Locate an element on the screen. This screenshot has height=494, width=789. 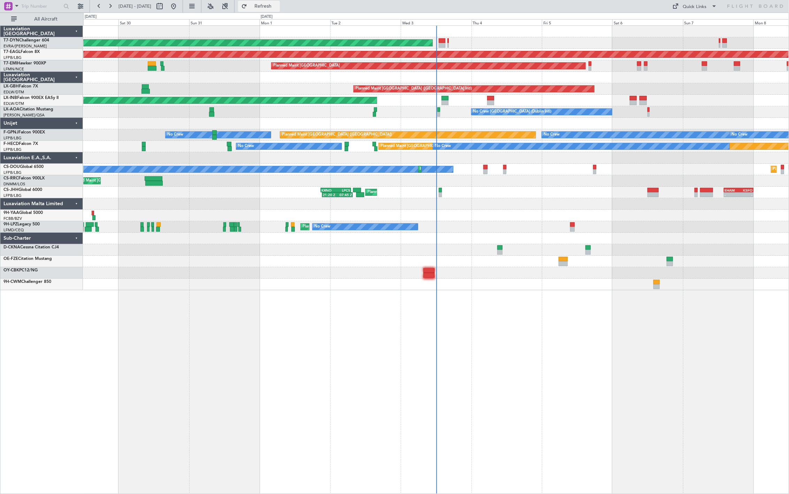
a: D-CKNACessna Citation CJ4 is located at coordinates (31, 248).